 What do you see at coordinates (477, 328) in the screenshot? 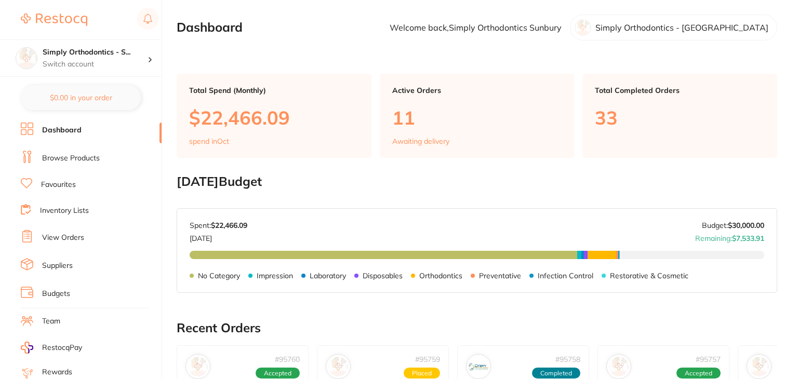
I see `h2: Recent Orders` at bounding box center [477, 328].